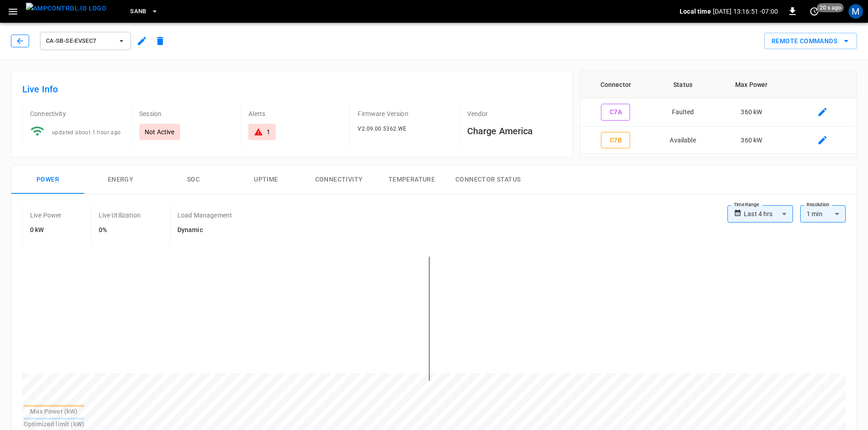 The height and width of the screenshot is (430, 868). Describe the element at coordinates (194, 180) in the screenshot. I see `button: SOC` at that location.